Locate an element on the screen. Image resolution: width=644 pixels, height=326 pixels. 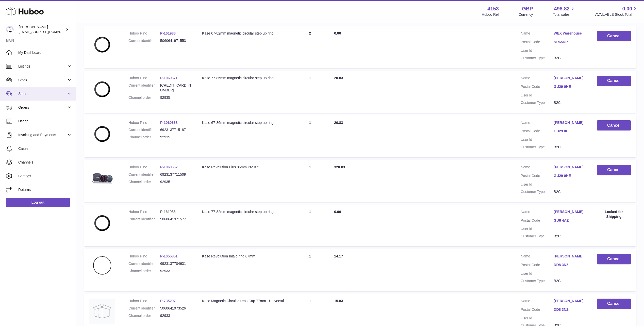
div: Kase 77-82mm magnetic circular step up ring is located at coordinates (244, 212).